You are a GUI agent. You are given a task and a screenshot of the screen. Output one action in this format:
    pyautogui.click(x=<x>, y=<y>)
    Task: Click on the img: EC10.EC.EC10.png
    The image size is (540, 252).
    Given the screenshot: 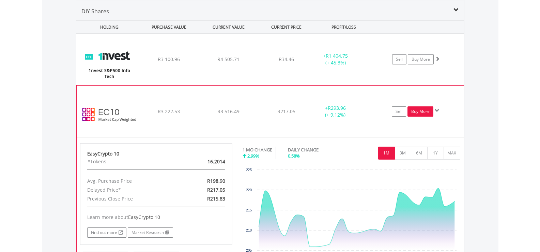 What is the action you would take?
    pyautogui.click(x=109, y=115)
    